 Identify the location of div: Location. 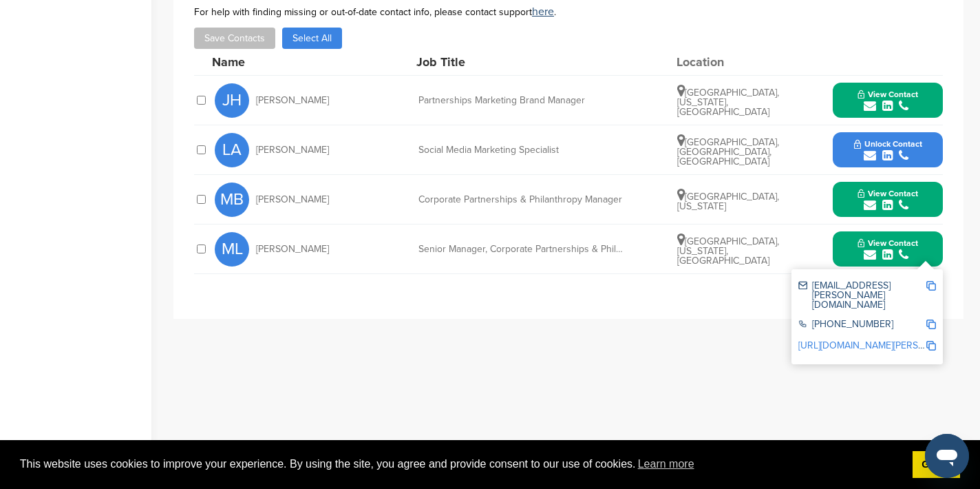
(728, 62).